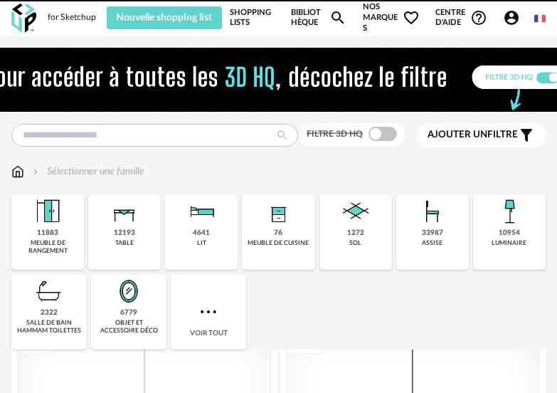  I want to click on div: 10954, so click(510, 233).